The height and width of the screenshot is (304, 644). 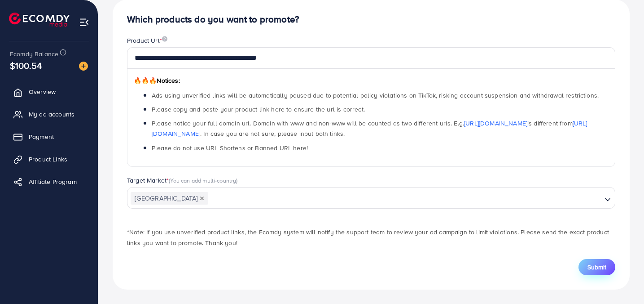 I want to click on a: Affiliate Program, so click(x=49, y=182).